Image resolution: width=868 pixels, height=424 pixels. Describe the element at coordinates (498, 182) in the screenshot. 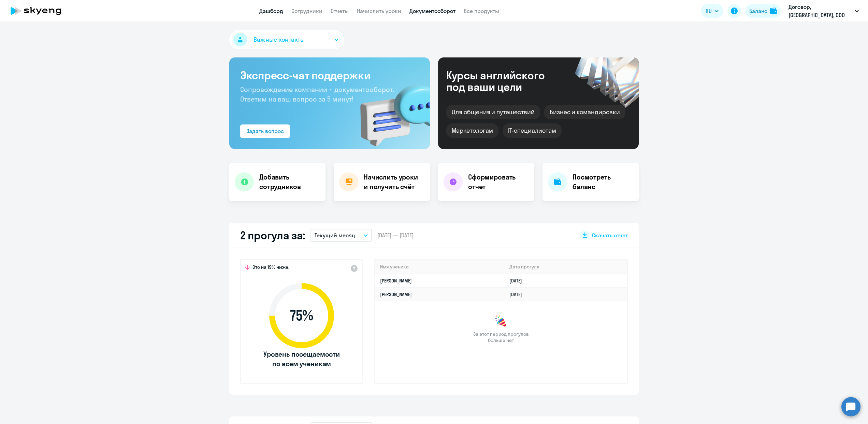

I see `h4: Сформировать отчет` at that location.